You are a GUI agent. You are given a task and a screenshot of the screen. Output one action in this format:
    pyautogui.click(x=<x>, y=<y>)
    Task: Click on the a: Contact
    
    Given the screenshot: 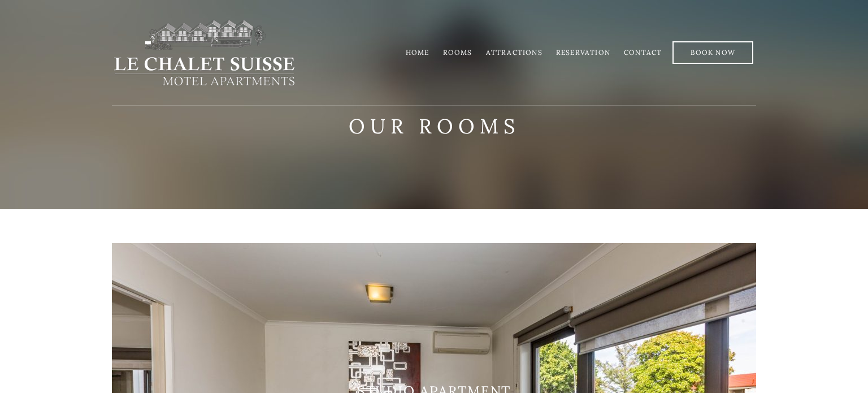 What is the action you would take?
    pyautogui.click(x=642, y=52)
    